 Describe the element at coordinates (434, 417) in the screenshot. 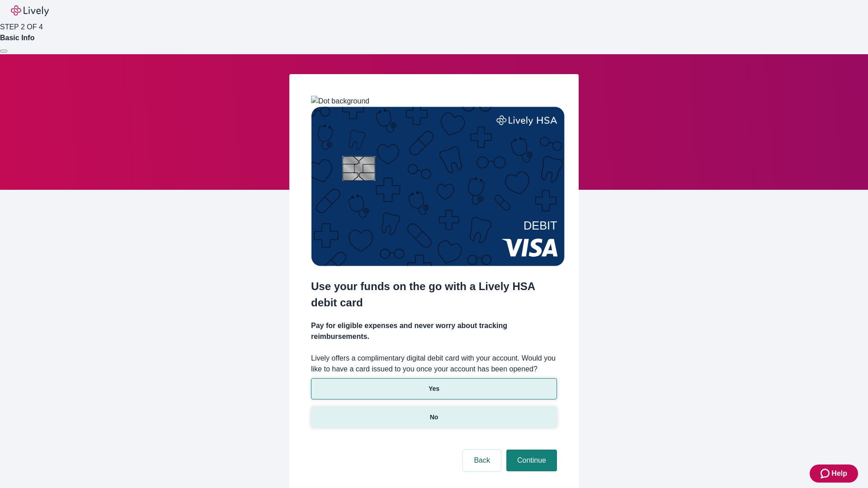

I see `p: No` at that location.